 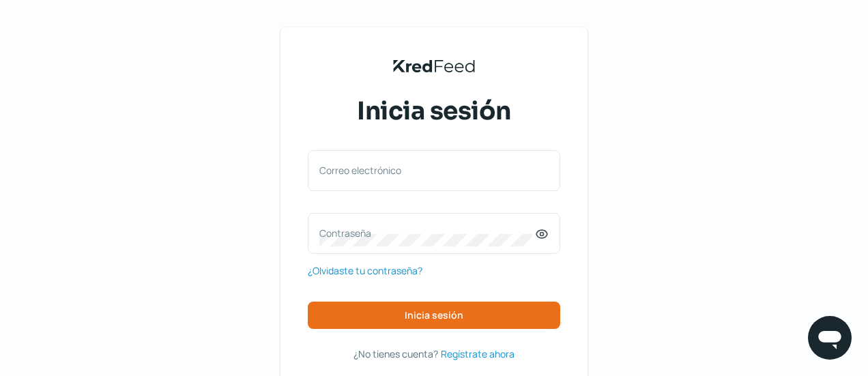 What do you see at coordinates (365, 270) in the screenshot?
I see `span: ¿Olvidaste tu contraseña?` at bounding box center [365, 270].